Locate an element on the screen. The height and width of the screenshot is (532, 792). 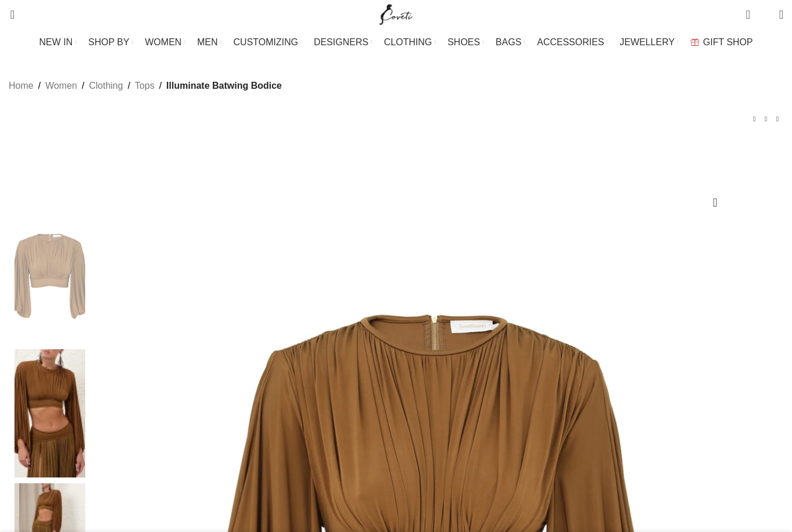
a: Next product is located at coordinates (778, 119).